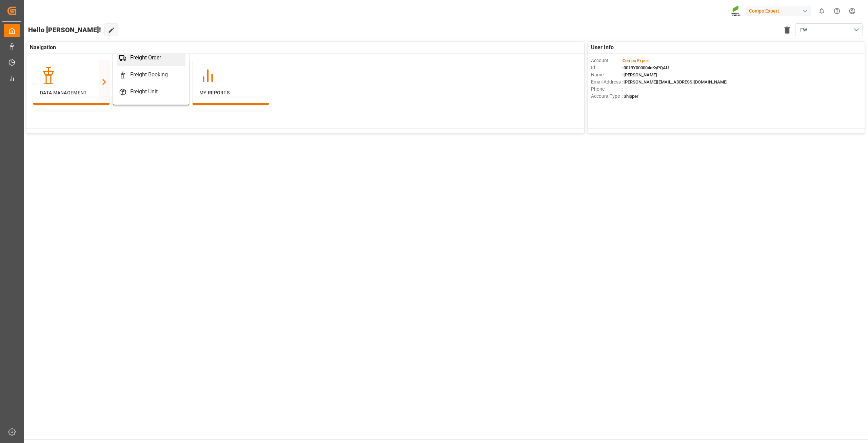 This screenshot has width=868, height=443. I want to click on span: Navigation, so click(43, 48).